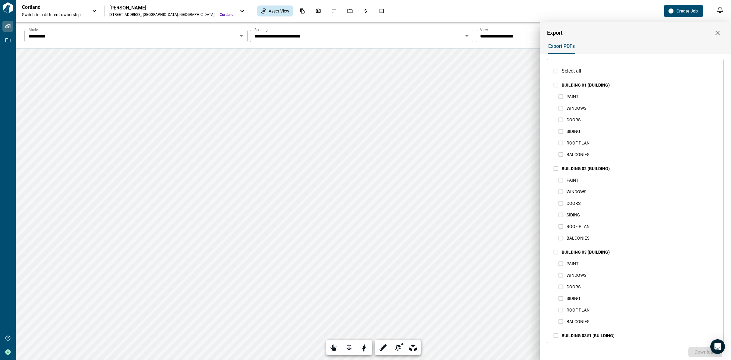 The image size is (731, 360). I want to click on span: BUILDING 03 (BUILDING), so click(585, 252).